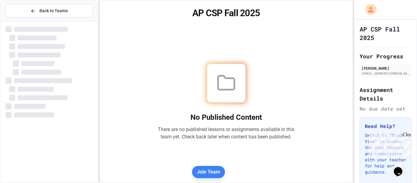 The height and width of the screenshot is (183, 417). Describe the element at coordinates (386, 56) in the screenshot. I see `h2: Your Progress` at that location.